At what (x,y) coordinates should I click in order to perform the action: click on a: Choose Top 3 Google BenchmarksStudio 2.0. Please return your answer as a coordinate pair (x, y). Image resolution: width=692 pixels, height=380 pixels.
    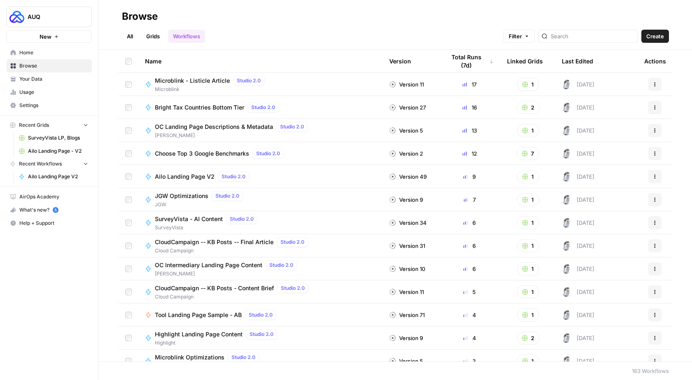
    Looking at the image, I should click on (260, 154).